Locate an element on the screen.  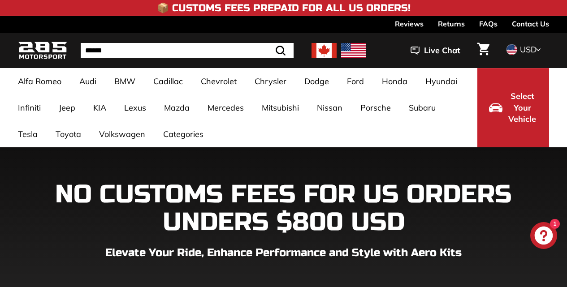
a: Mercedes is located at coordinates (225, 108).